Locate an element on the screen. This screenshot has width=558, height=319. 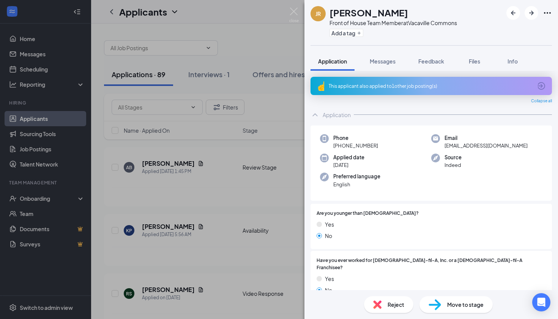
button: PlusAdd a tag is located at coordinates (346, 33).